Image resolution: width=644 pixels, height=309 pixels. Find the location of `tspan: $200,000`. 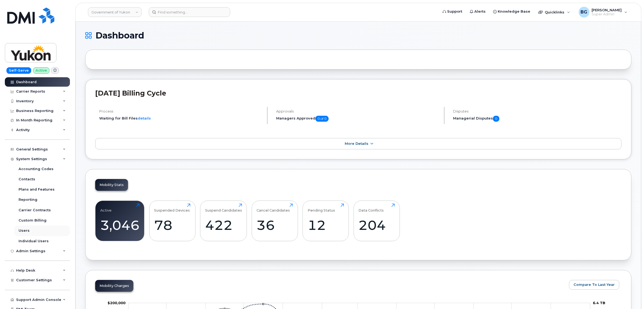

tspan: $200,000 is located at coordinates (117, 303).